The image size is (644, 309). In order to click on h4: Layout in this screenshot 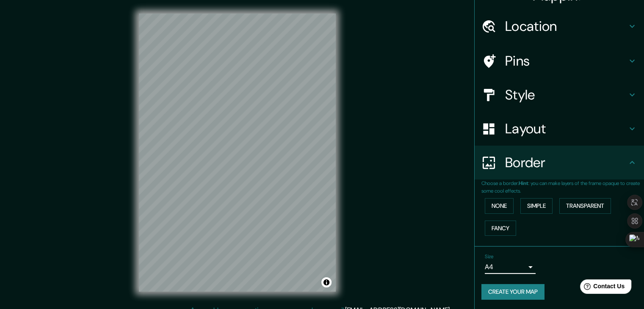, I will do `click(566, 128)`.